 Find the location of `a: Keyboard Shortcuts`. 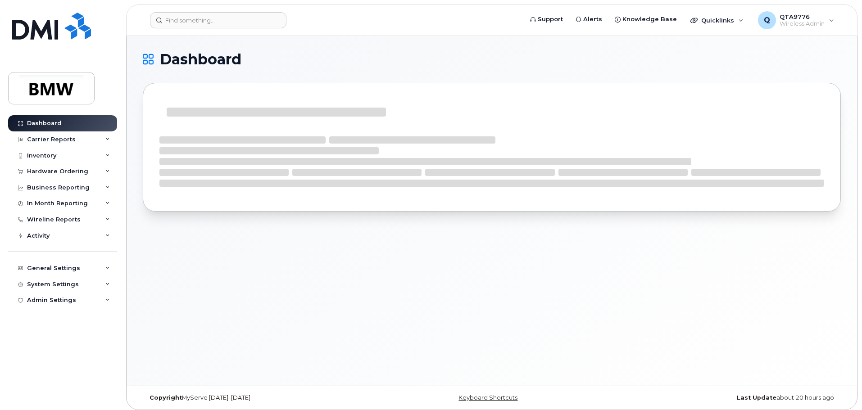

a: Keyboard Shortcuts is located at coordinates (488, 398).